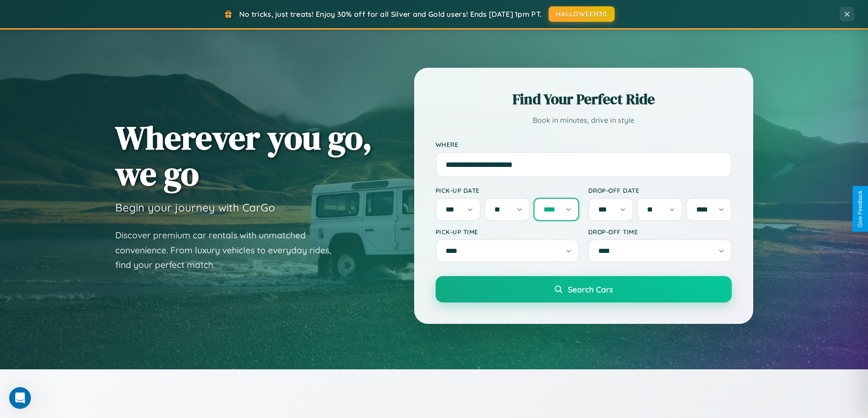  What do you see at coordinates (244, 155) in the screenshot?
I see `h1: Wherever you go, we go` at bounding box center [244, 155].